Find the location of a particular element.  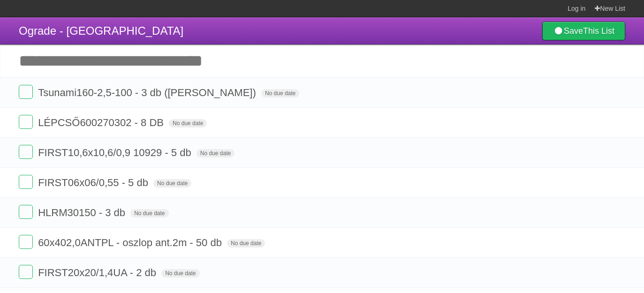

span: FIRST20x20/1,4UA - 2 db is located at coordinates (98, 273).